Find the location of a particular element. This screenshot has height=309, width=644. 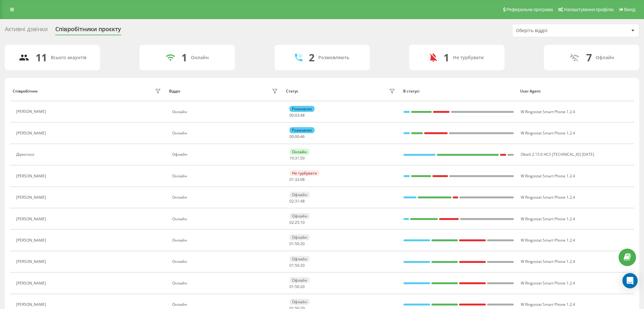

span: Реферальна програма is located at coordinates (529, 10).